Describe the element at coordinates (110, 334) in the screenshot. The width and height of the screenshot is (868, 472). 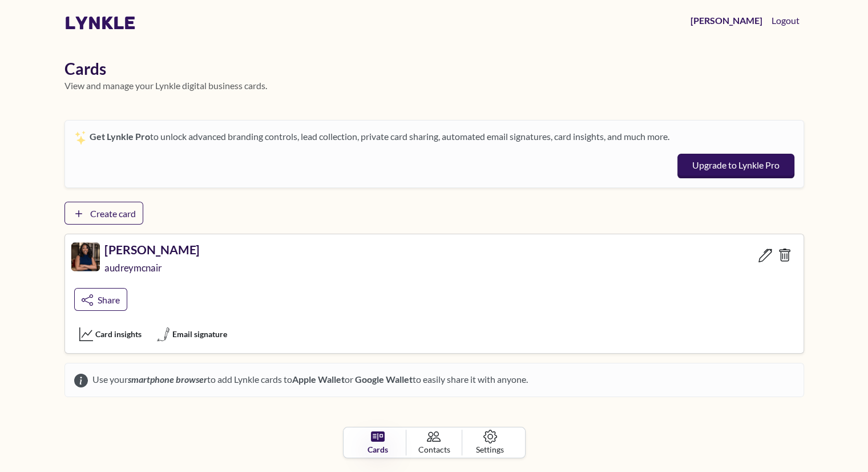
I see `button: Card insights` at that location.